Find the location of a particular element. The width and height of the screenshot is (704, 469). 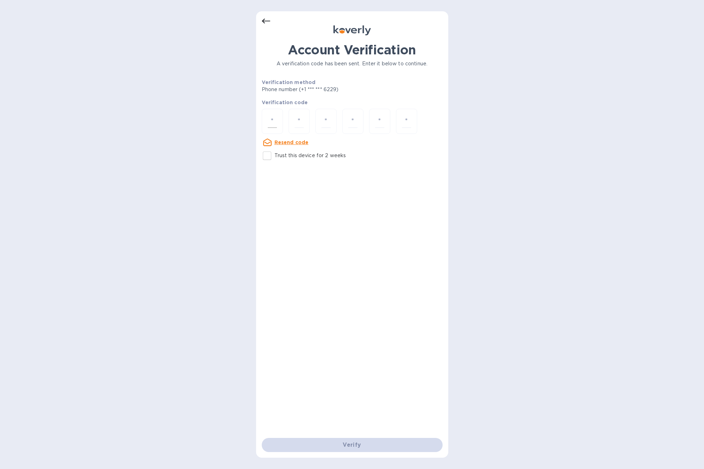

h1: Account Verification is located at coordinates (352, 50).